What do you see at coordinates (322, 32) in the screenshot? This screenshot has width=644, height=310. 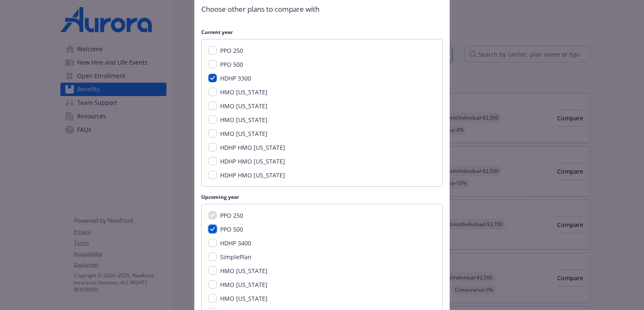 I see `p: Current year` at bounding box center [322, 32].